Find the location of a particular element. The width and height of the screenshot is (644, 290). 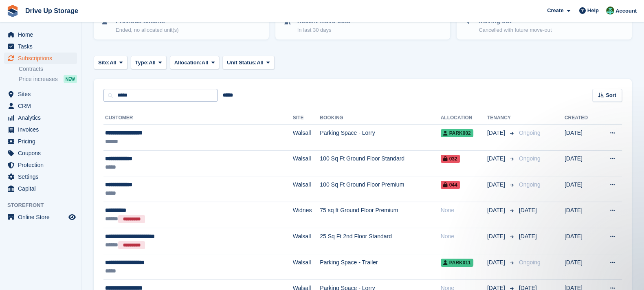

span: Sites is located at coordinates (42, 94).